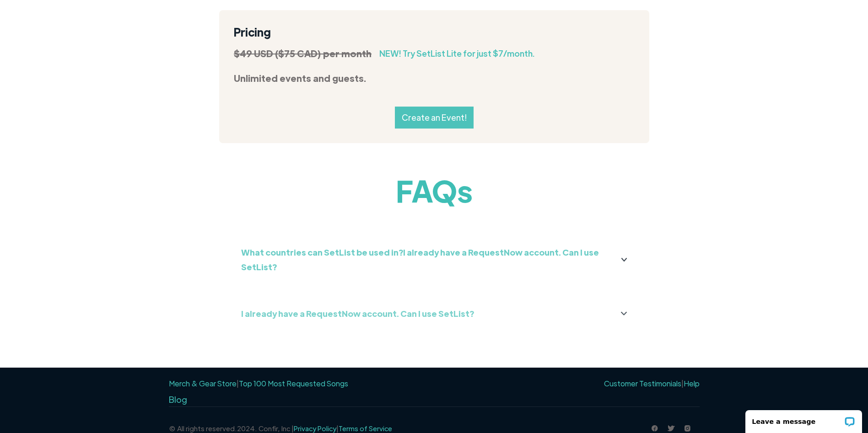 The width and height of the screenshot is (868, 433). What do you see at coordinates (642, 383) in the screenshot?
I see `a: Customer Testimonials` at bounding box center [642, 383].